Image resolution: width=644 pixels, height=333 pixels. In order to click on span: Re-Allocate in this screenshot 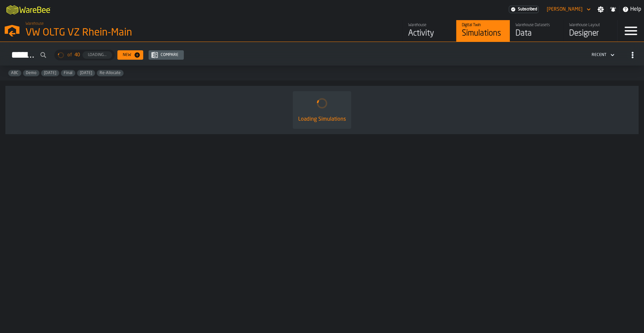, I will do `click(110, 73)`.